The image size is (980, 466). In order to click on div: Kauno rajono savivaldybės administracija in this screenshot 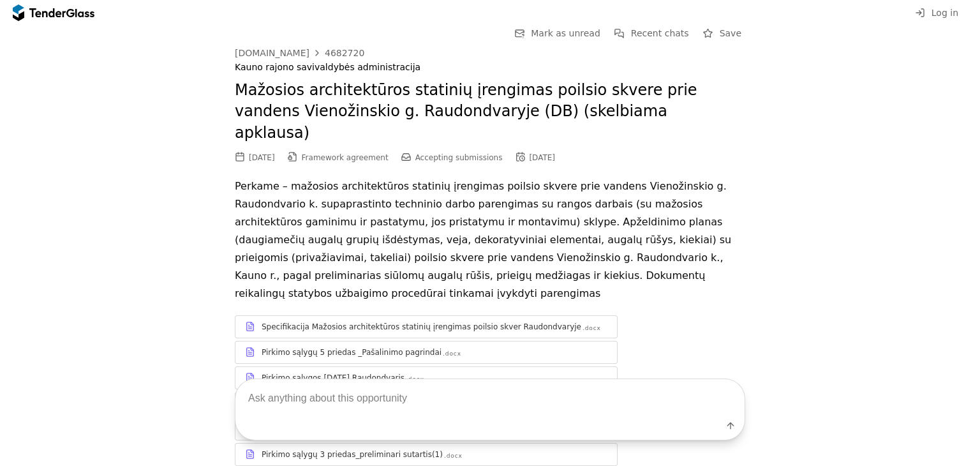, I will do `click(490, 67)`.